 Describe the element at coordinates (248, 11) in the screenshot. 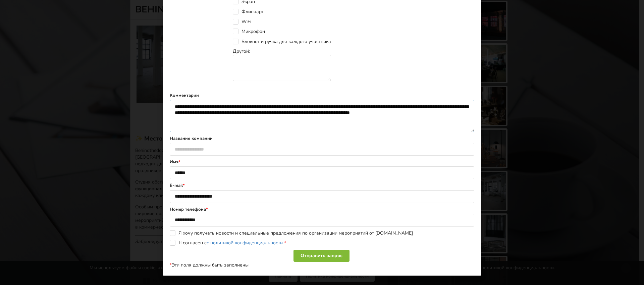

I see `label: Флипчарт` at that location.